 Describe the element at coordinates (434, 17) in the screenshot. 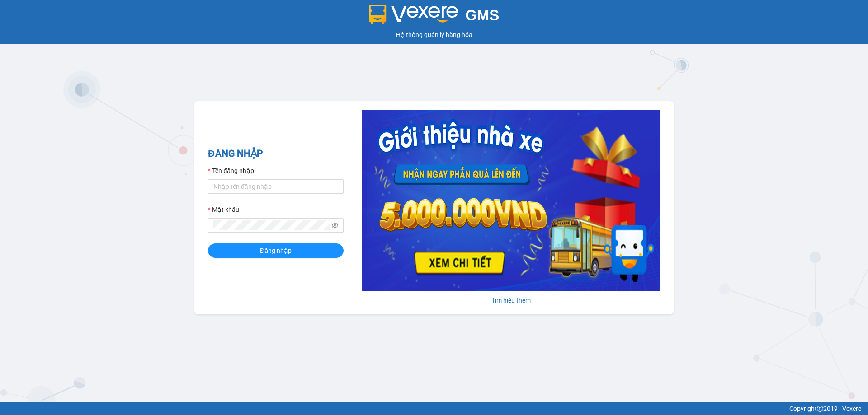

I see `a: GMS` at that location.